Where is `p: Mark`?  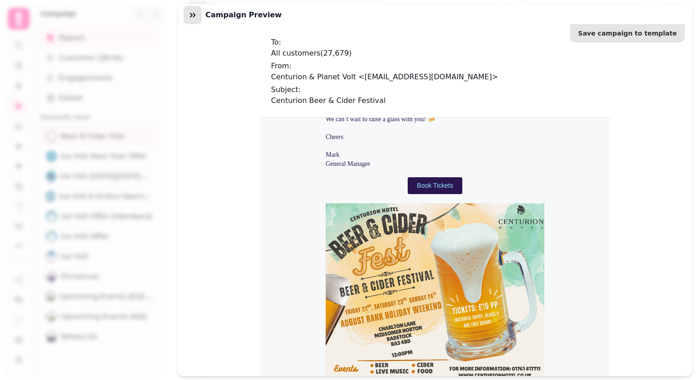
p: Mark is located at coordinates (175, 37).